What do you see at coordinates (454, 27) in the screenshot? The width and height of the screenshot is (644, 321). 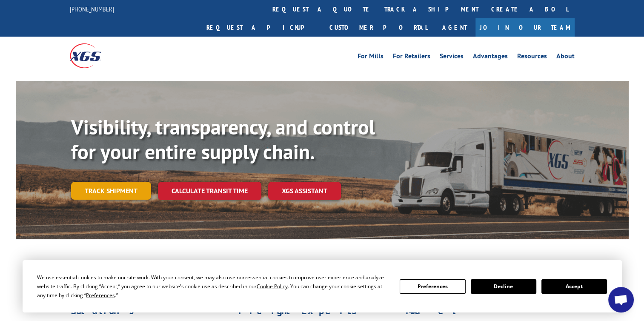 I see `a: Agent` at bounding box center [454, 27].